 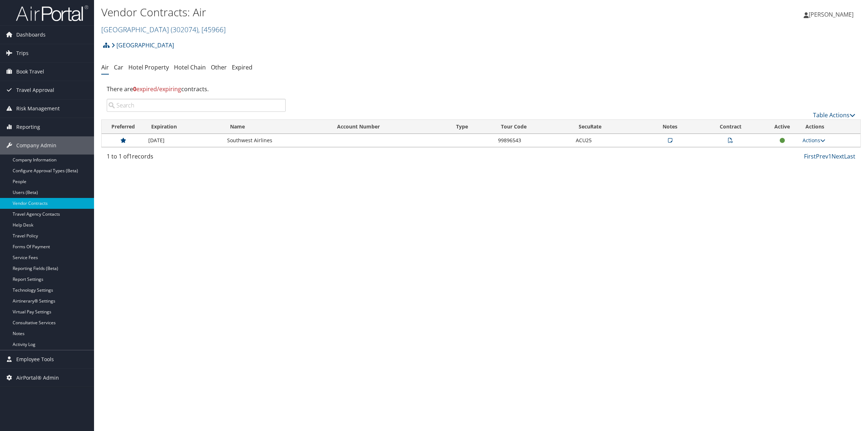 I want to click on span: AirPortal® Admin, so click(x=38, y=378).